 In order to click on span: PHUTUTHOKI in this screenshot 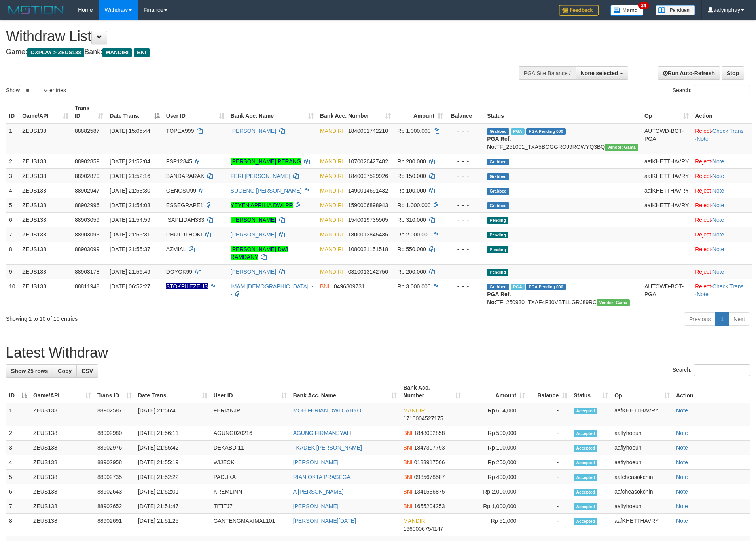, I will do `click(184, 235)`.